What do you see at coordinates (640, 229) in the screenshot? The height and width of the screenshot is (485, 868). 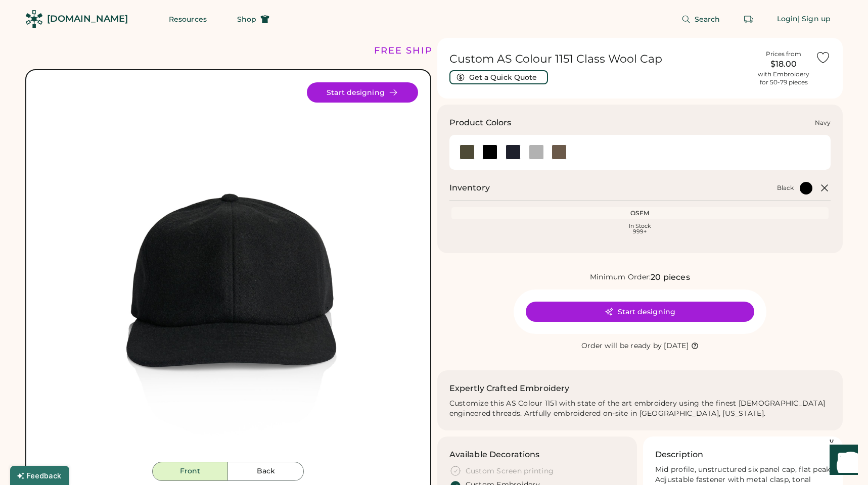 I see `div: In Stock 999+` at bounding box center [640, 229].